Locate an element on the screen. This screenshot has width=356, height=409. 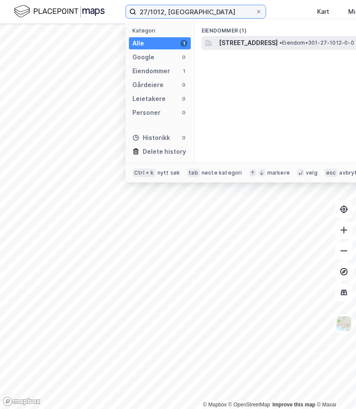
div: Eiendommer is located at coordinates (151, 71).